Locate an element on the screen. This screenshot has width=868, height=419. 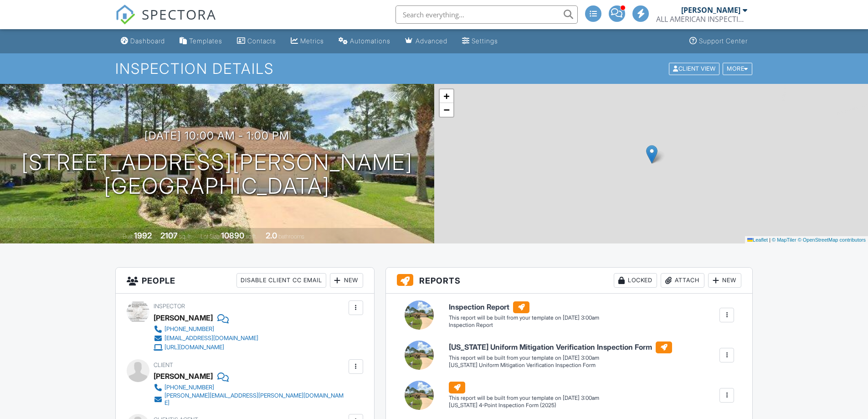
a: Dashboard is located at coordinates (142, 41).